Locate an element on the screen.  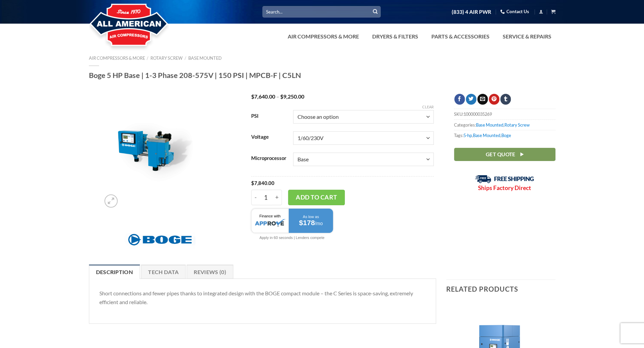
a: Boge is located at coordinates (506, 135).